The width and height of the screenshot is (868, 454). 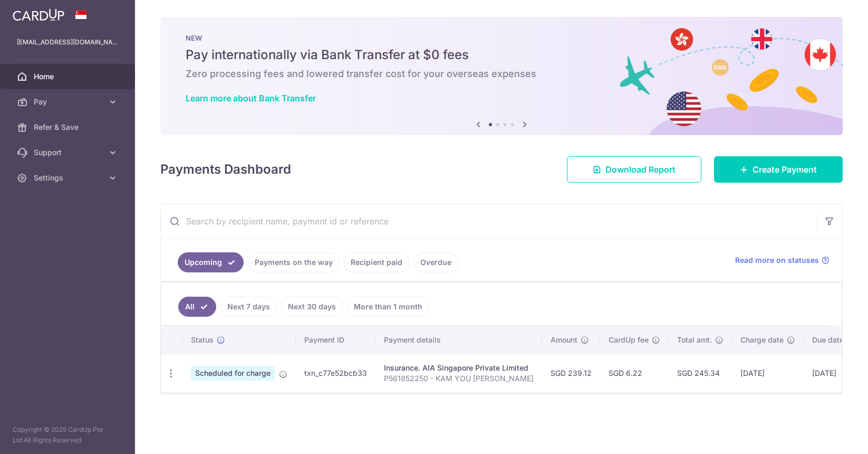 What do you see at coordinates (694, 340) in the screenshot?
I see `span: Total amt.` at bounding box center [694, 340].